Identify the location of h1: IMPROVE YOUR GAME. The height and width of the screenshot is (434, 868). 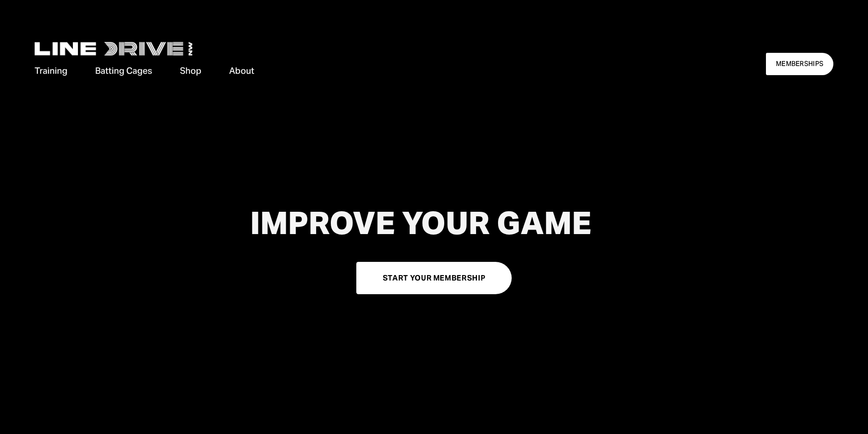
(420, 223).